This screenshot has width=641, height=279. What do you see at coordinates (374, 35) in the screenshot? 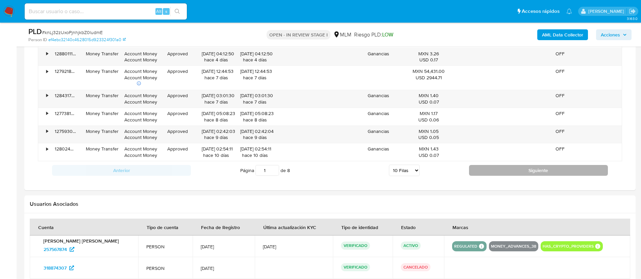
I see `span: Riesgo PLD:` at bounding box center [374, 35].